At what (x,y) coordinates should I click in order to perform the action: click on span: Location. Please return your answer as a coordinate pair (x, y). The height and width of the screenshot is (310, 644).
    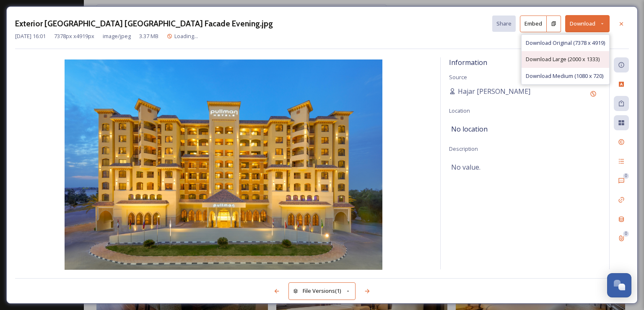
    Looking at the image, I should click on (460, 111).